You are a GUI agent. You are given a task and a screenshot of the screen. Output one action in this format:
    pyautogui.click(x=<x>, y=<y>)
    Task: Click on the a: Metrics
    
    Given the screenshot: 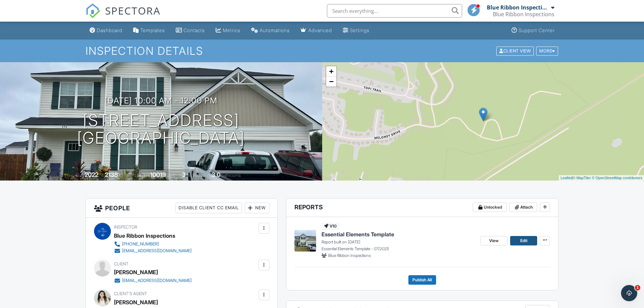 What is the action you would take?
    pyautogui.click(x=228, y=31)
    